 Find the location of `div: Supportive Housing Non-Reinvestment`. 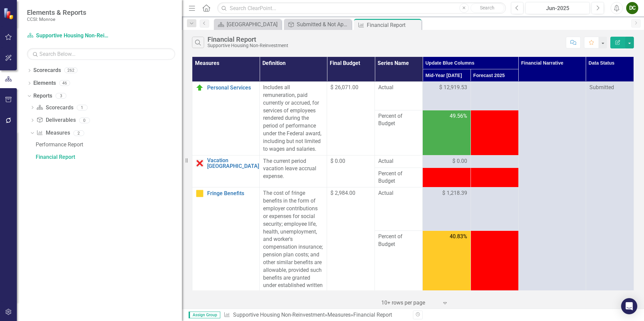

div: Supportive Housing Non-Reinvestment is located at coordinates (248, 45).